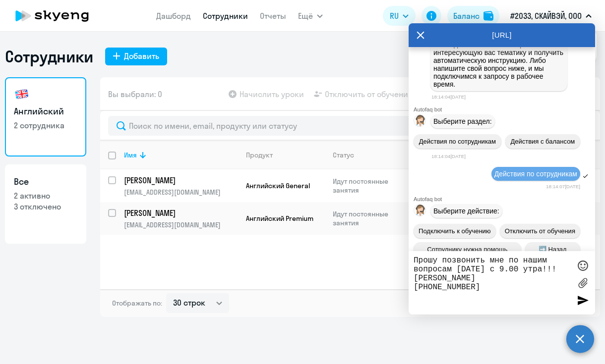 This screenshot has width=605, height=364. Describe the element at coordinates (473, 16) in the screenshot. I see `button: Балансbalance` at that location.